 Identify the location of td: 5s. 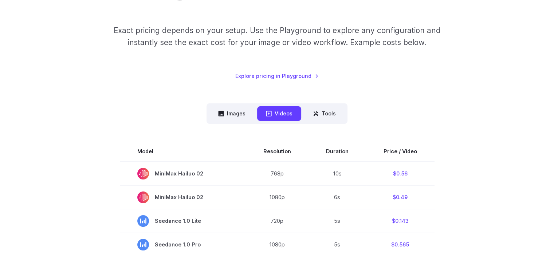
(338, 221).